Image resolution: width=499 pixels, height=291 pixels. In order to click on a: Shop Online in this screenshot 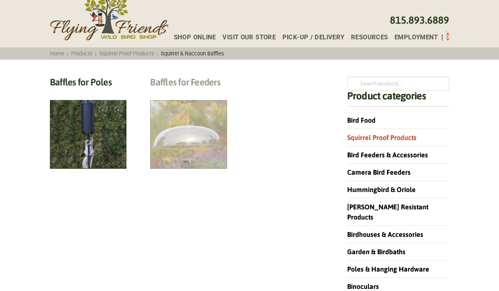, I will do `click(192, 37)`.